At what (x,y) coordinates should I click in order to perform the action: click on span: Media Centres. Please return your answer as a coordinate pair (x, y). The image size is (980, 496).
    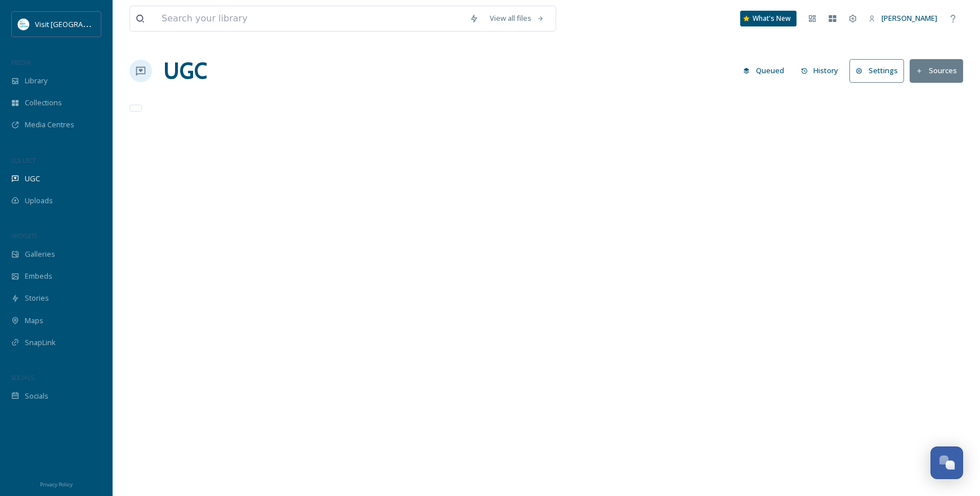
    Looking at the image, I should click on (49, 124).